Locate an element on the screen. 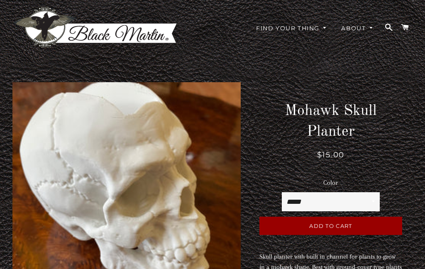 Image resolution: width=425 pixels, height=269 pixels. h1: Mohawk Skull Planter is located at coordinates (331, 122).